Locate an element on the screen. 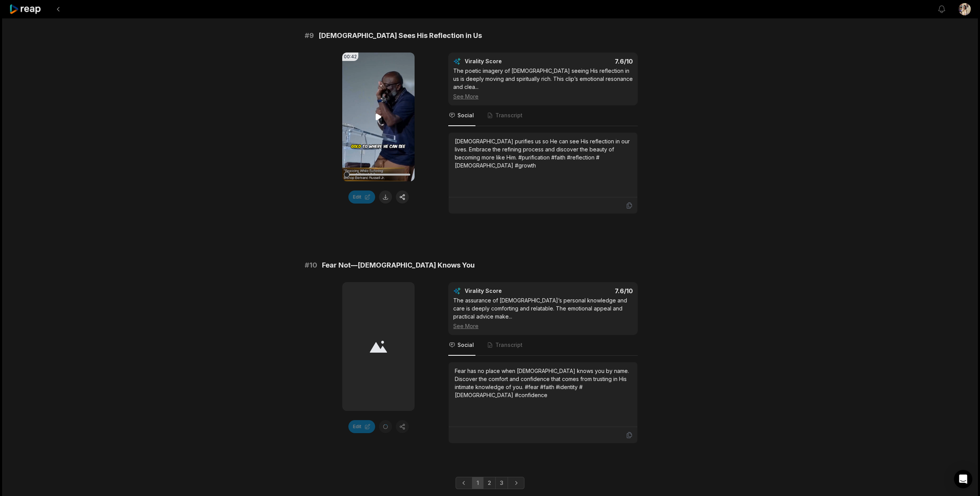  a: Page 3 is located at coordinates (502, 483).